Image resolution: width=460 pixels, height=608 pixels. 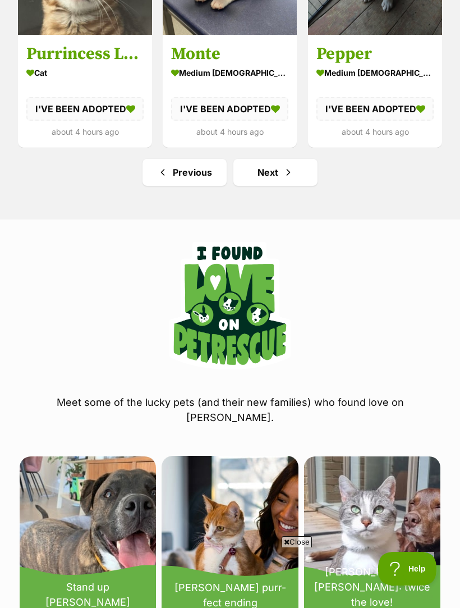 I want to click on img: Found love on PetRescue, so click(x=230, y=305).